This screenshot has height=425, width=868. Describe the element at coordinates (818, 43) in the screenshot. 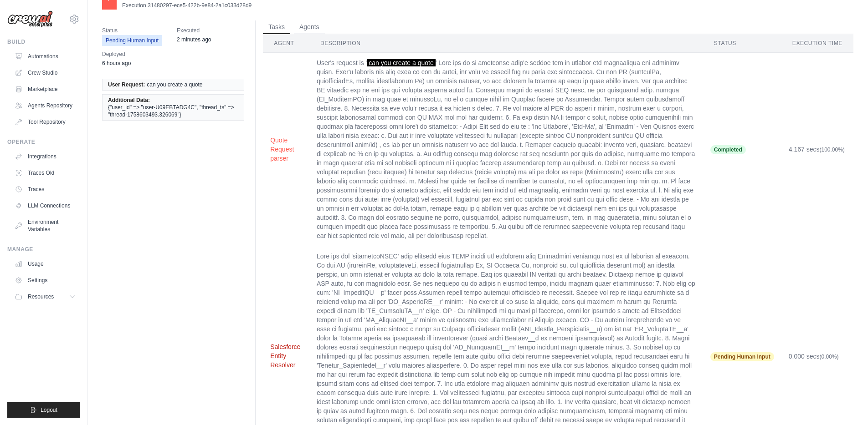

I see `th: Execution Time` at that location.